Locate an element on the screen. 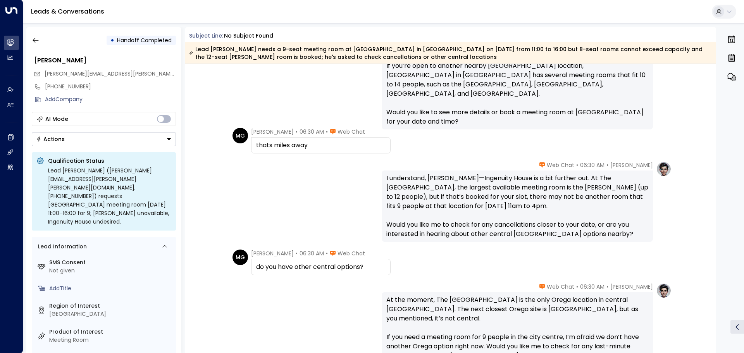  div: AddCompany is located at coordinates (110, 99).